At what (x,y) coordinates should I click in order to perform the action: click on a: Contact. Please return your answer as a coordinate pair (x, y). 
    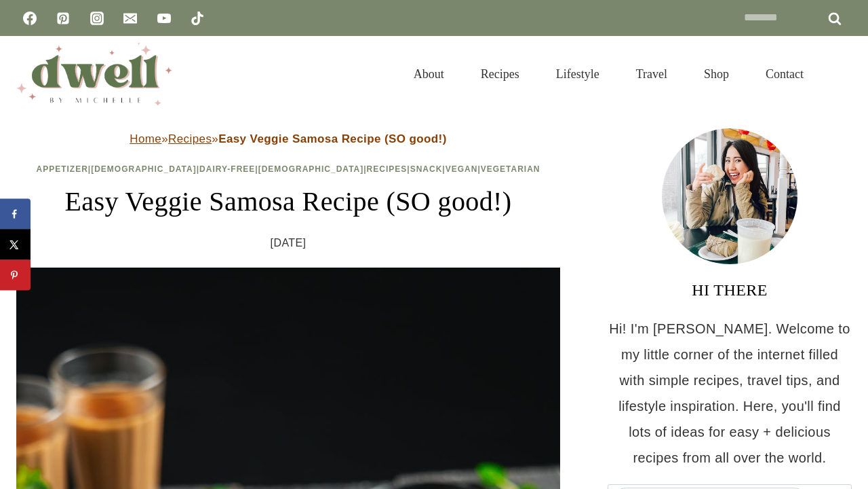
    Looking at the image, I should click on (785, 74).